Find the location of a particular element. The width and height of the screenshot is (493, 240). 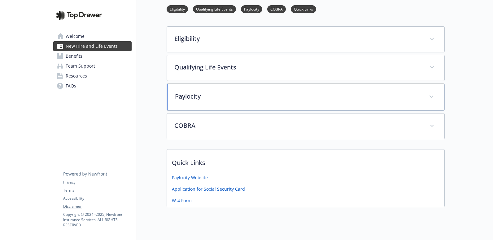

a: New Hire and Life Events is located at coordinates (92, 46).